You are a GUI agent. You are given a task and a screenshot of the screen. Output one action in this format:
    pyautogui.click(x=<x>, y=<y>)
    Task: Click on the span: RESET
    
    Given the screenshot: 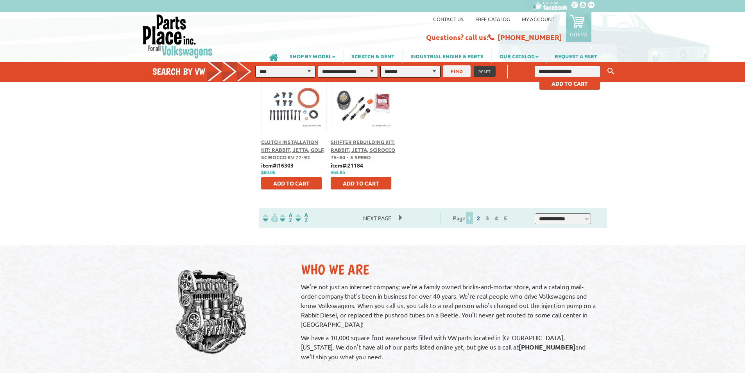 What is the action you would take?
    pyautogui.click(x=485, y=71)
    